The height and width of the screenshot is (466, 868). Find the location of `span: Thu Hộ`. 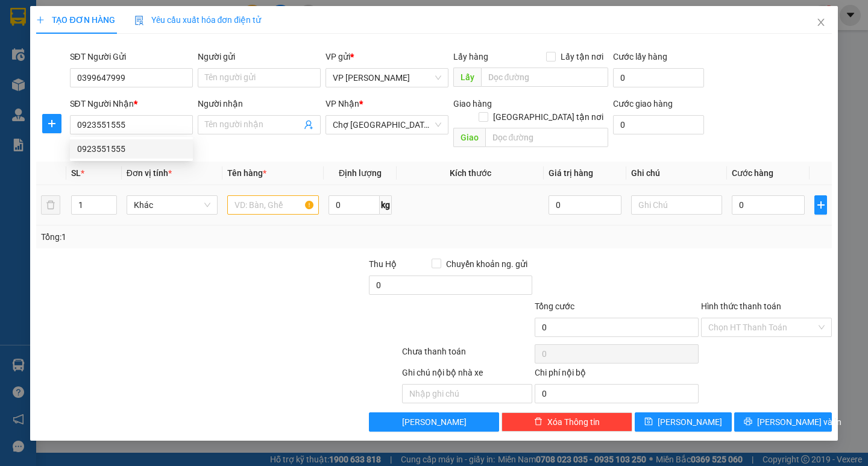

span: Thu Hộ is located at coordinates (383, 264).